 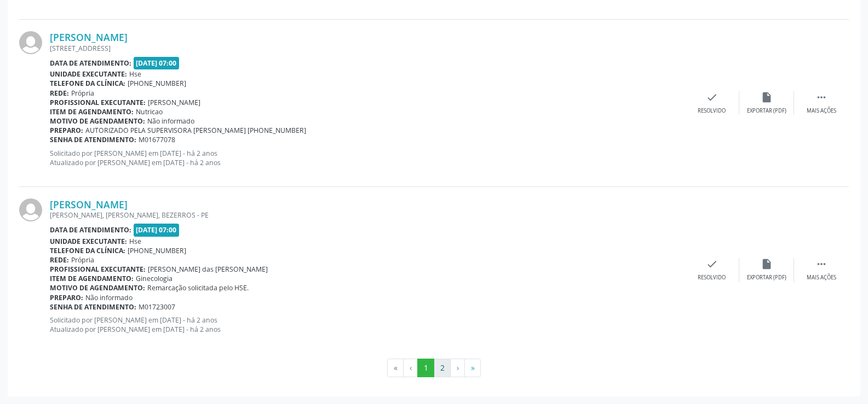 What do you see at coordinates (198, 288) in the screenshot?
I see `span: Remarcação solicitada pelo HSE.` at bounding box center [198, 288].